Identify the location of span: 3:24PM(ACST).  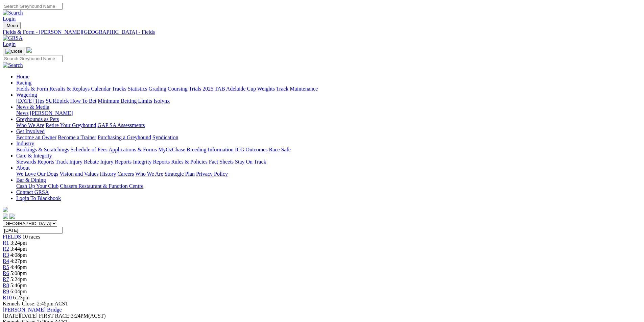
(73, 316).